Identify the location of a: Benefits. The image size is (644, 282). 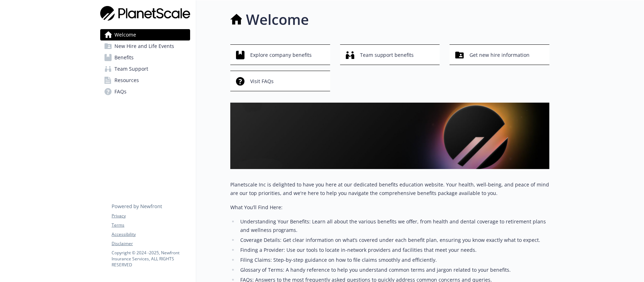
(145, 57).